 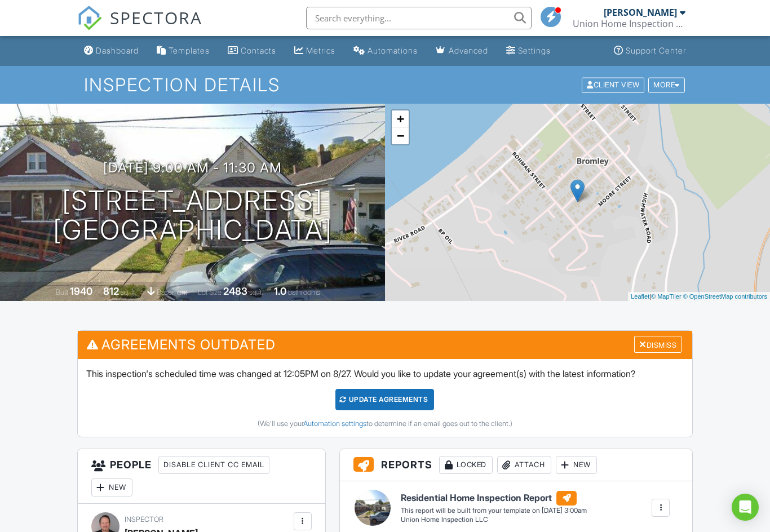 I want to click on div: 1940, so click(x=81, y=291).